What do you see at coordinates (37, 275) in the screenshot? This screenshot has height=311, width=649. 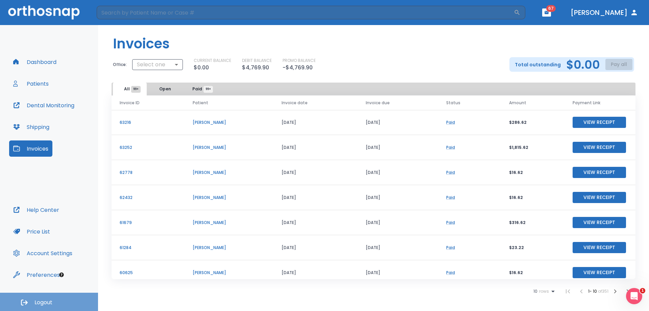 I see `button: Preferences` at bounding box center [37, 275].